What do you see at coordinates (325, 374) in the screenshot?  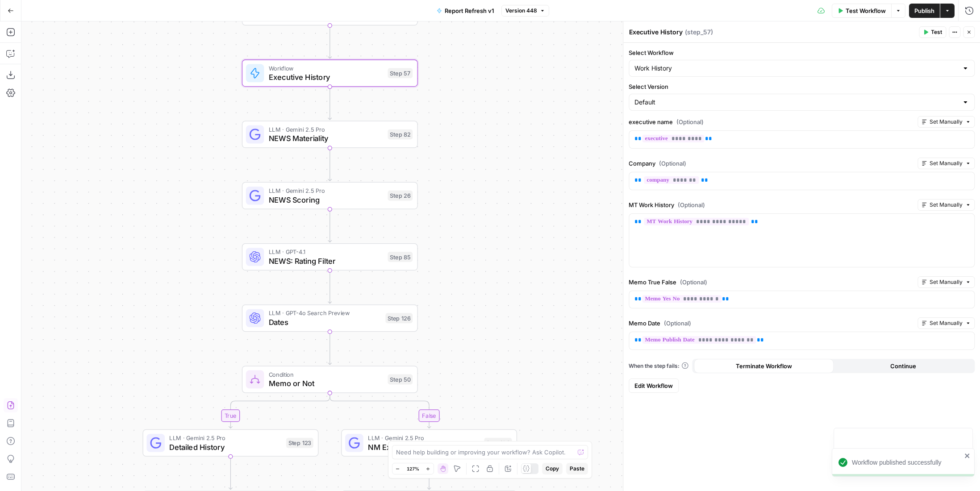 I see `span: Condition` at bounding box center [325, 374].